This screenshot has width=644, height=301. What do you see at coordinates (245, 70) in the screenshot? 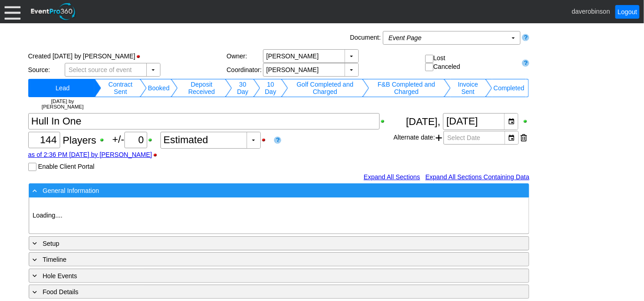
I see `div: Coordinator:` at bounding box center [245, 70].